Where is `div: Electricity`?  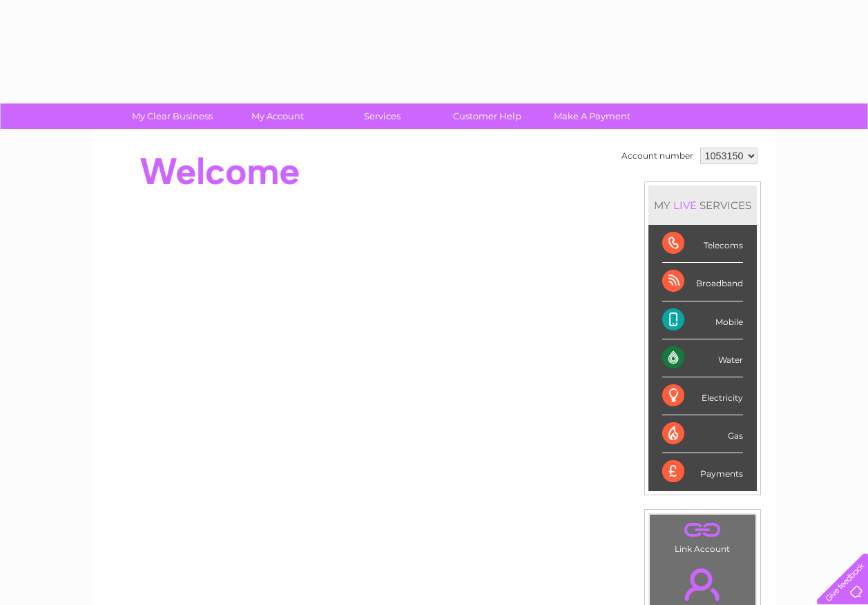
div: Electricity is located at coordinates (702, 396).